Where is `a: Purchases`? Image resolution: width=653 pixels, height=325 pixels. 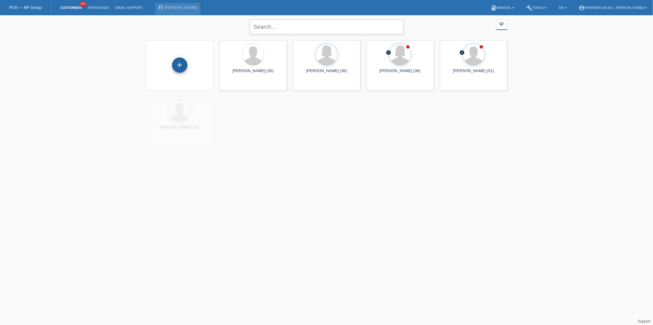
a: Purchases is located at coordinates (98, 8).